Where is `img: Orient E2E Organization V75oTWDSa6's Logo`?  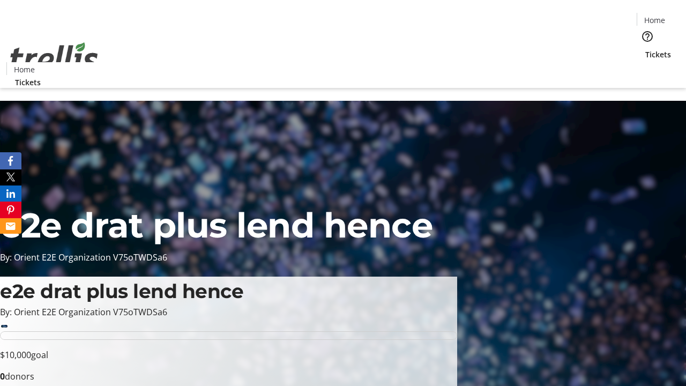
img: Orient E2E Organization V75oTWDSa6's Logo is located at coordinates (54, 57).